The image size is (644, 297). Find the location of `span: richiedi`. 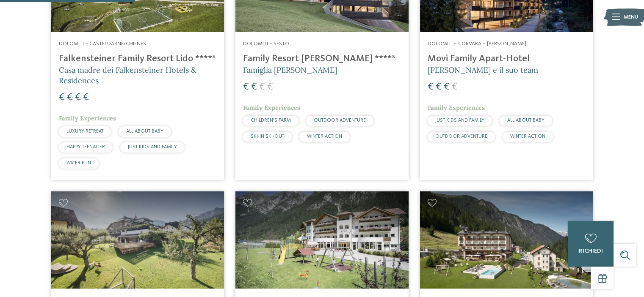

span: richiedi is located at coordinates (590, 251).